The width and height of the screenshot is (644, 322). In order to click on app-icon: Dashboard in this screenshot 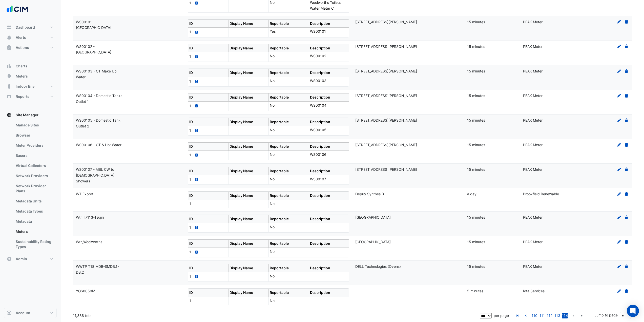, I will do `click(9, 27)`.